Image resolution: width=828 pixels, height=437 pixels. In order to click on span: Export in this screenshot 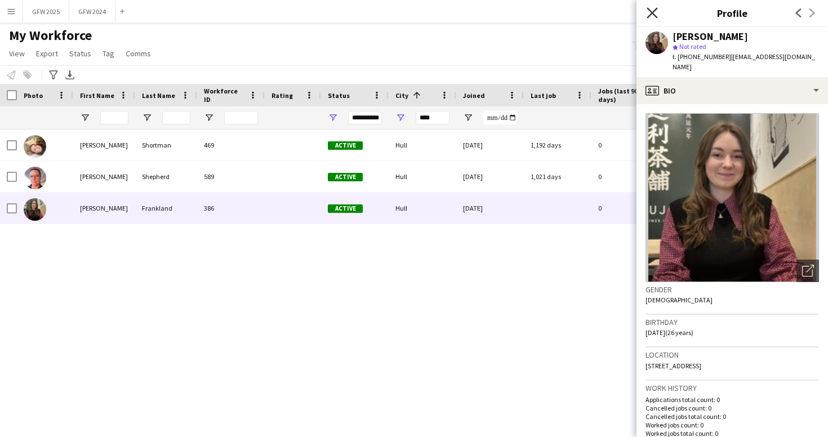, I will do `click(47, 53)`.